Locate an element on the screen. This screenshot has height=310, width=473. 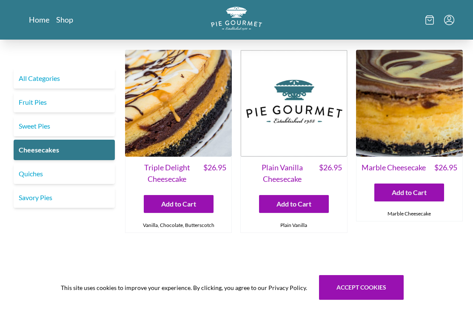
a: Savory Pies is located at coordinates (64, 197).